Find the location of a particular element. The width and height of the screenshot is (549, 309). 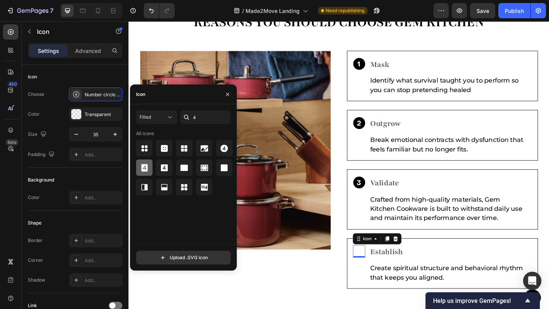

input: Search icon is located at coordinates (205, 117).